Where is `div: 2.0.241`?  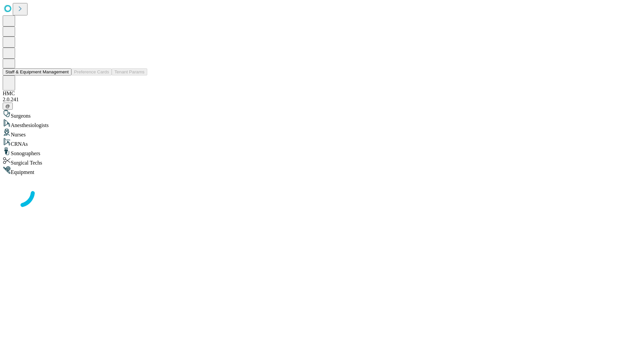 div: 2.0.241 is located at coordinates (322, 99).